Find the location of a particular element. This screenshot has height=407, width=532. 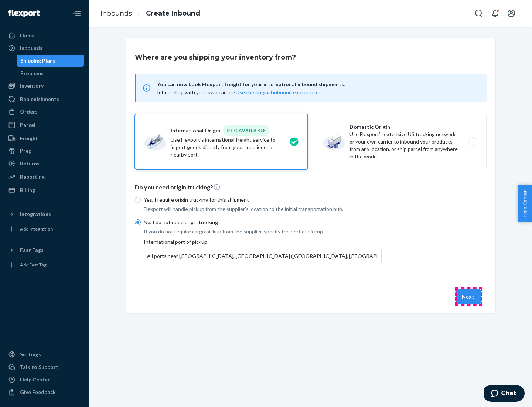

input: Yes, I require origin trucking for this shipment is located at coordinates (138, 199).